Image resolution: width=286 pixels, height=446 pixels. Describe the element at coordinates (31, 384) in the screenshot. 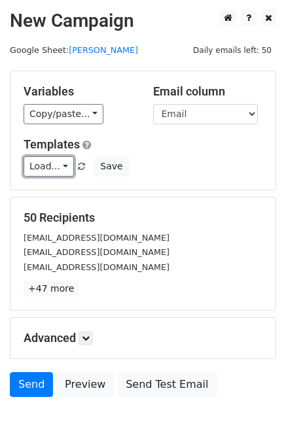

I see `a: Send` at that location.